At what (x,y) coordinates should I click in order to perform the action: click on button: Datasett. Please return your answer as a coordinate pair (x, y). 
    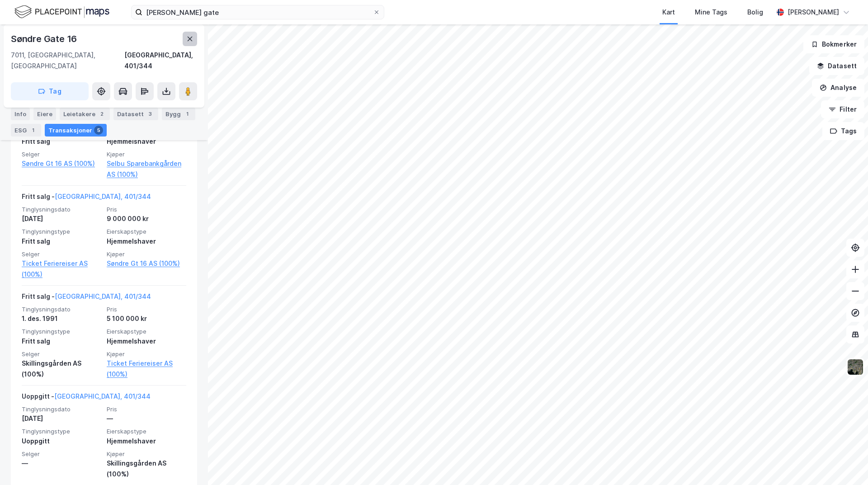
    Looking at the image, I should click on (837, 66).